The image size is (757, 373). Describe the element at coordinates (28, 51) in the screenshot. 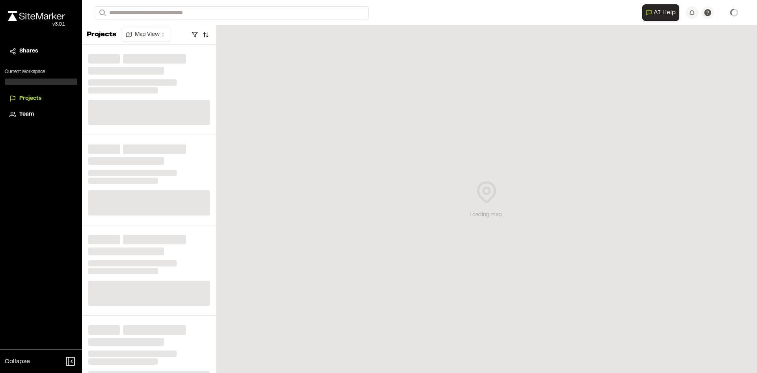

I see `span: Shares` at that location.